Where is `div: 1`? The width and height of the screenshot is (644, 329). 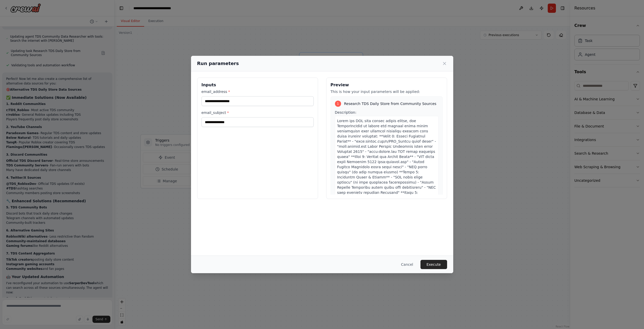
div: 1 is located at coordinates (338, 104).